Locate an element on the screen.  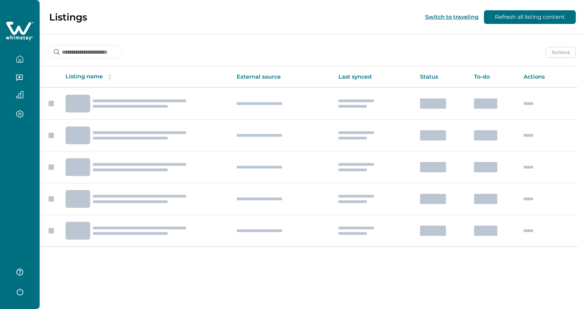
button: Refresh all listing content is located at coordinates (530, 17).